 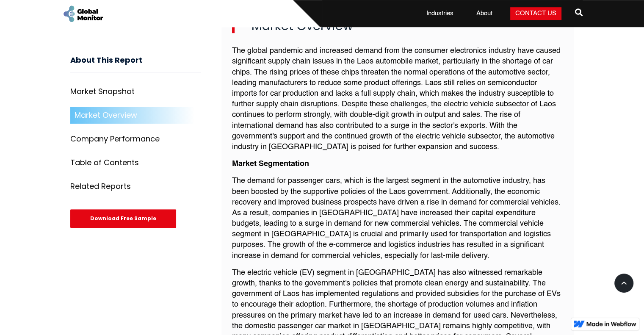 I want to click on a: Industries, so click(x=440, y=14).